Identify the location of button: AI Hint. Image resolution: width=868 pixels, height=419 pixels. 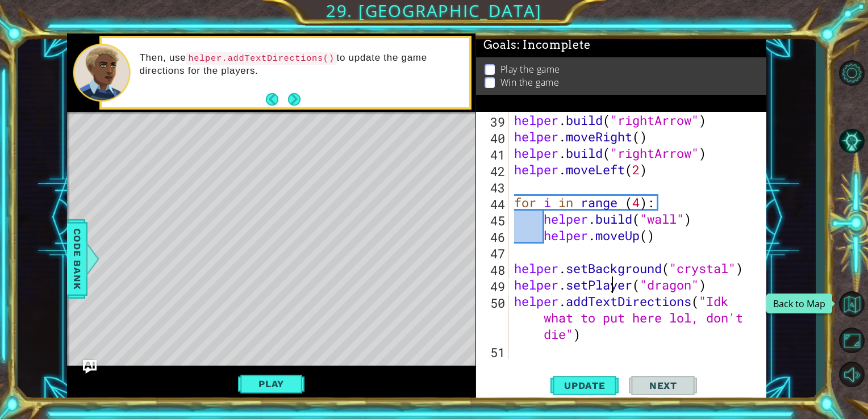
(852, 141).